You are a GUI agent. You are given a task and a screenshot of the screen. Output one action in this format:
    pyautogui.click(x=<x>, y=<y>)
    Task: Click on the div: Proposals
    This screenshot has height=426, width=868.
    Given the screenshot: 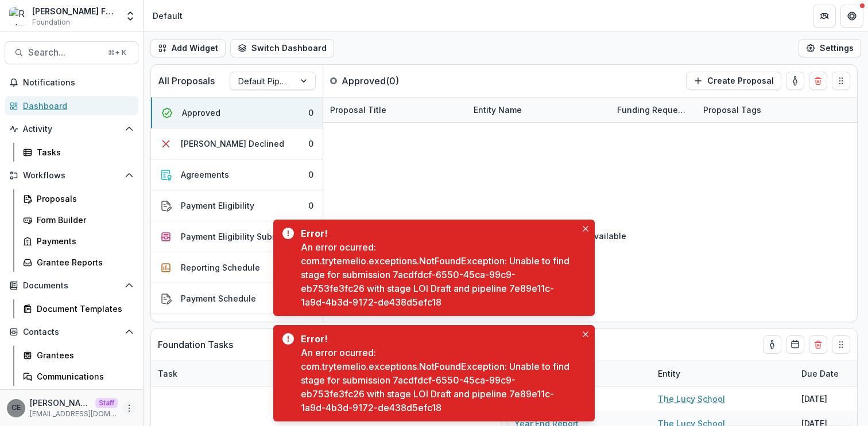 What is the action you would take?
    pyautogui.click(x=82, y=199)
    